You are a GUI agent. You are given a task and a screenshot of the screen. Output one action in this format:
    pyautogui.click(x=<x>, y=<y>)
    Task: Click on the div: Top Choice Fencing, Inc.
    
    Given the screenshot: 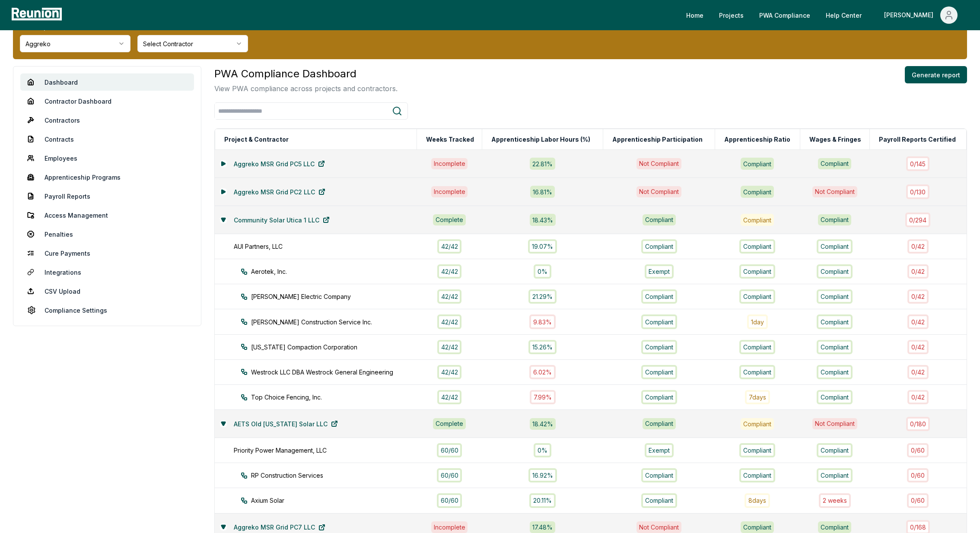 What is the action you would take?
    pyautogui.click(x=337, y=397)
    